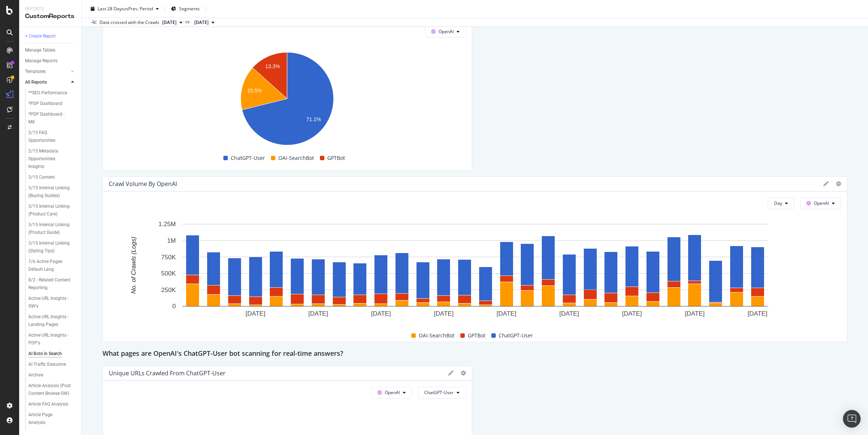 The height and width of the screenshot is (435, 868). I want to click on text: 1.25M, so click(167, 224).